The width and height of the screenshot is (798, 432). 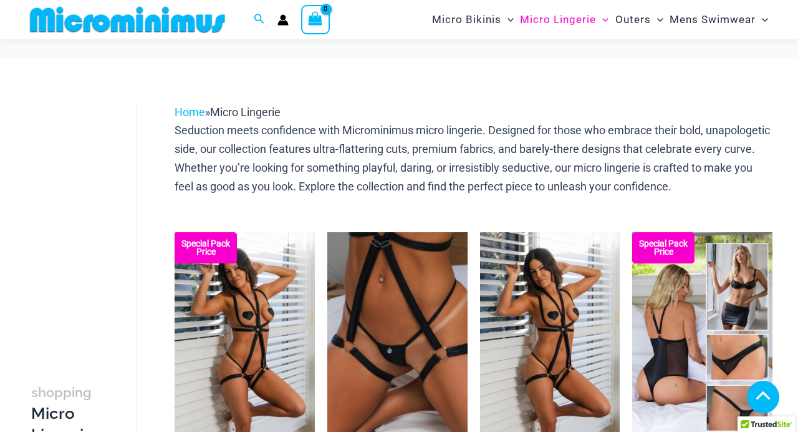 What do you see at coordinates (633, 19) in the screenshot?
I see `span: Outers` at bounding box center [633, 19].